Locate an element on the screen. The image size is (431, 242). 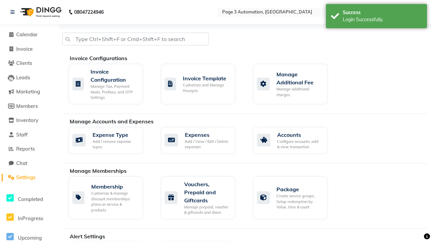
span: Chat is located at coordinates (22, 163).